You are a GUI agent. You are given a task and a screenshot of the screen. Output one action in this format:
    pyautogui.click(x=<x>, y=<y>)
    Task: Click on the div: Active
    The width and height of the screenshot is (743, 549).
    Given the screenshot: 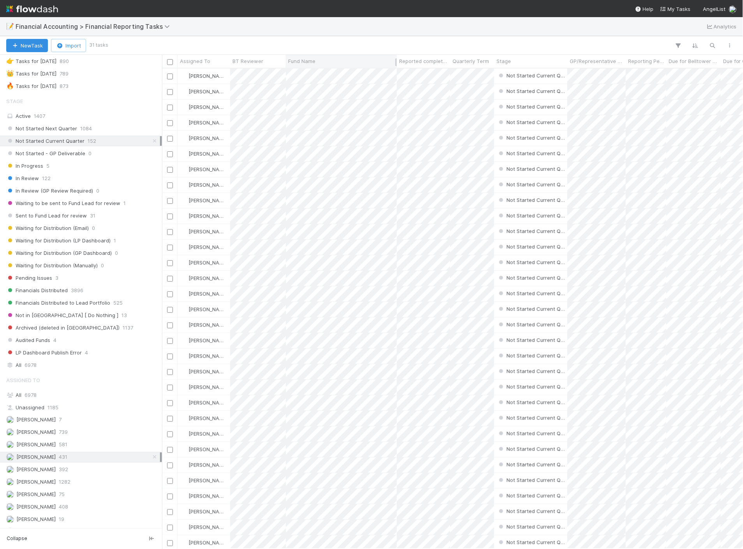 What is the action you would take?
    pyautogui.click(x=83, y=116)
    